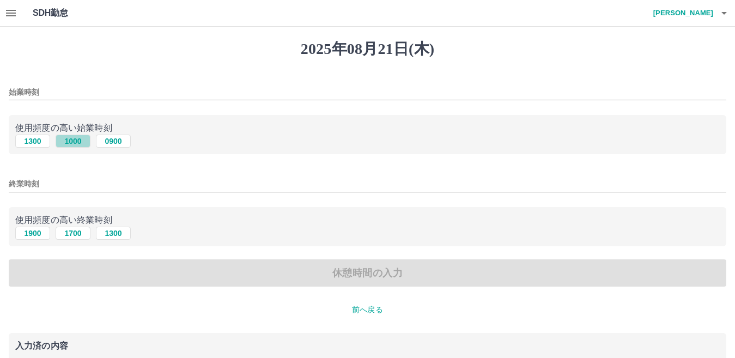 This screenshot has width=735, height=358. What do you see at coordinates (73, 141) in the screenshot?
I see `button: 1000` at bounding box center [73, 141].